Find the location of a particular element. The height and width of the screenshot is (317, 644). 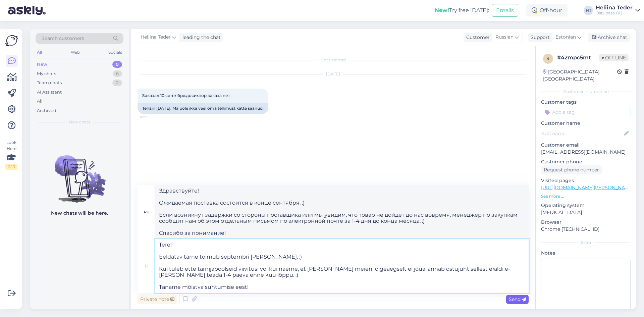

span: Russian is located at coordinates (504, 38).